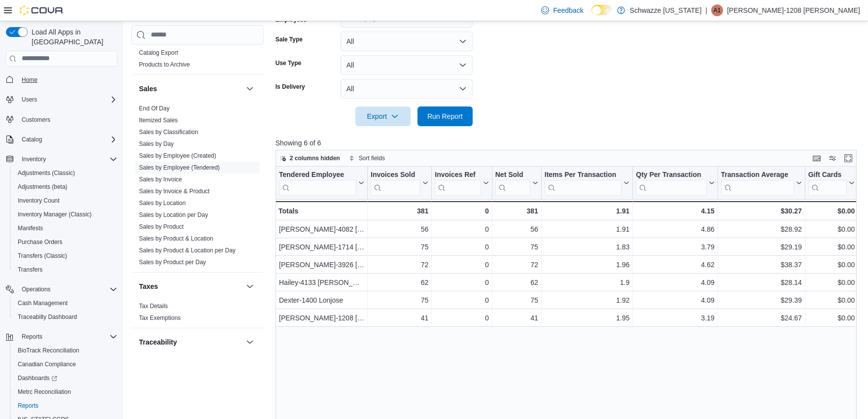  Describe the element at coordinates (156, 144) in the screenshot. I see `a: Sales by Day` at that location.